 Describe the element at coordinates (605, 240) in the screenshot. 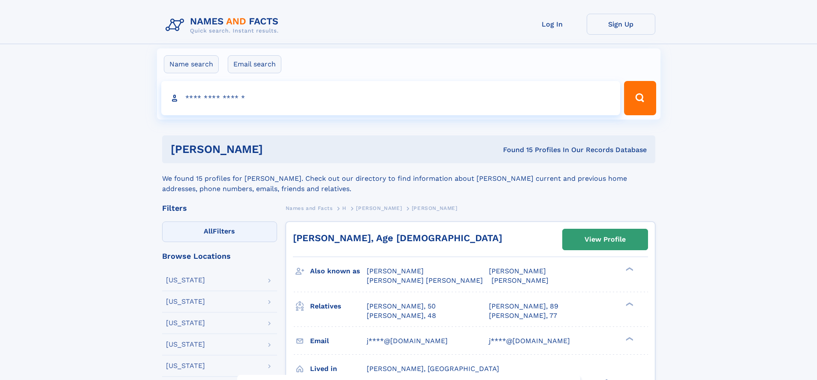

I see `a: View Profile` at that location.